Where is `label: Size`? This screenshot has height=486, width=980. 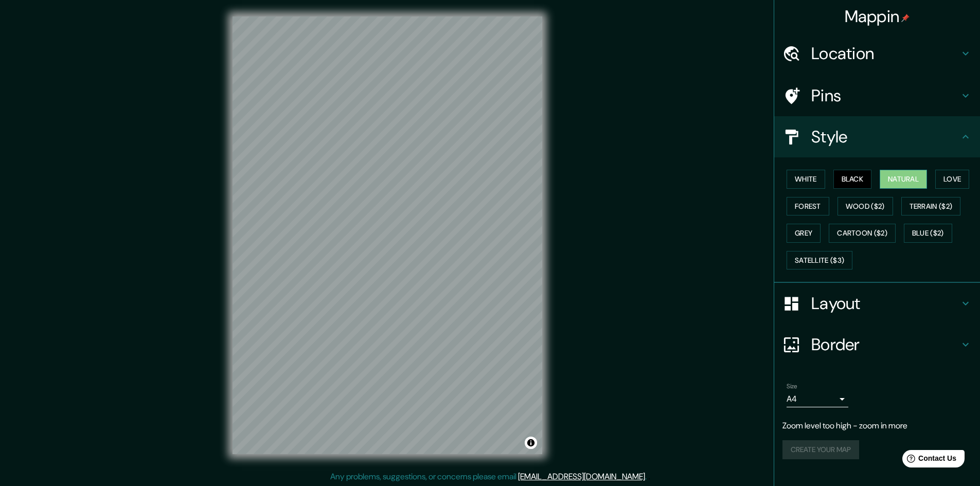
label: Size is located at coordinates (791, 386).